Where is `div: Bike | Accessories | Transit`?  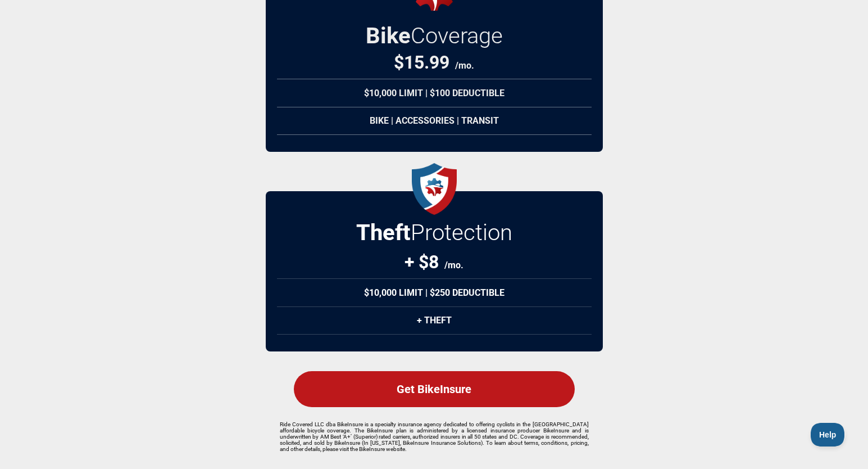
div: Bike | Accessories | Transit is located at coordinates (434, 121).